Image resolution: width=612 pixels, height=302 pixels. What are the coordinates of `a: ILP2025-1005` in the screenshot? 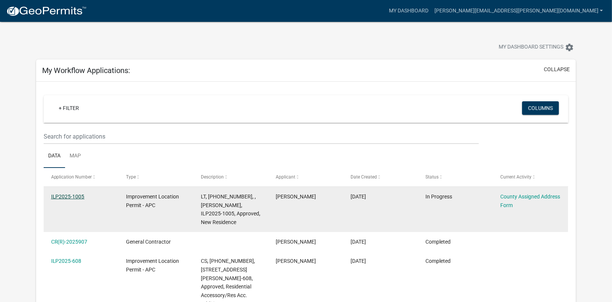 It's located at (68, 196).